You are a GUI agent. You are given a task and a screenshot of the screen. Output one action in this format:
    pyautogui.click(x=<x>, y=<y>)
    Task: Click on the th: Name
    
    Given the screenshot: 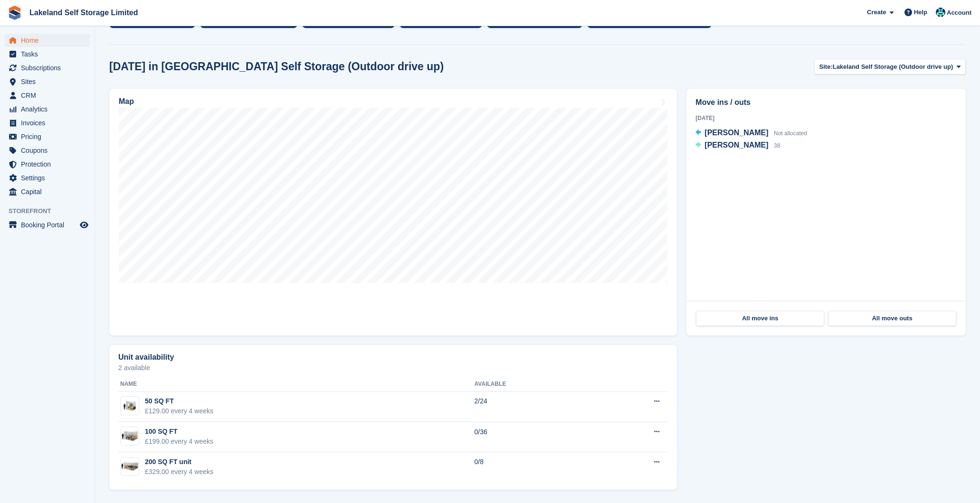 What is the action you would take?
    pyautogui.click(x=296, y=384)
    